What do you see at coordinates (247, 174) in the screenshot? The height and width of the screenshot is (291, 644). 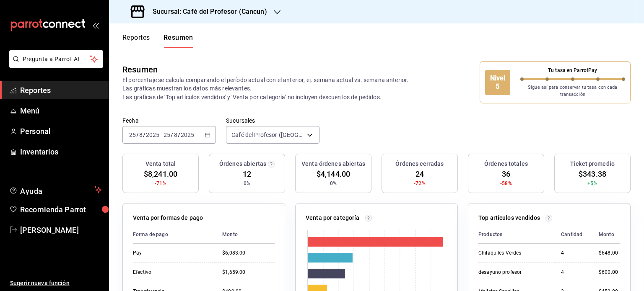 I see `span: 12` at bounding box center [247, 174].